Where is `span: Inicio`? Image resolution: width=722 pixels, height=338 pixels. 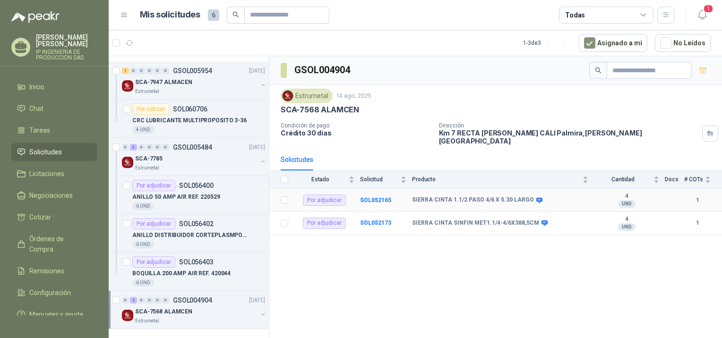 span: Inicio is located at coordinates (37, 87).